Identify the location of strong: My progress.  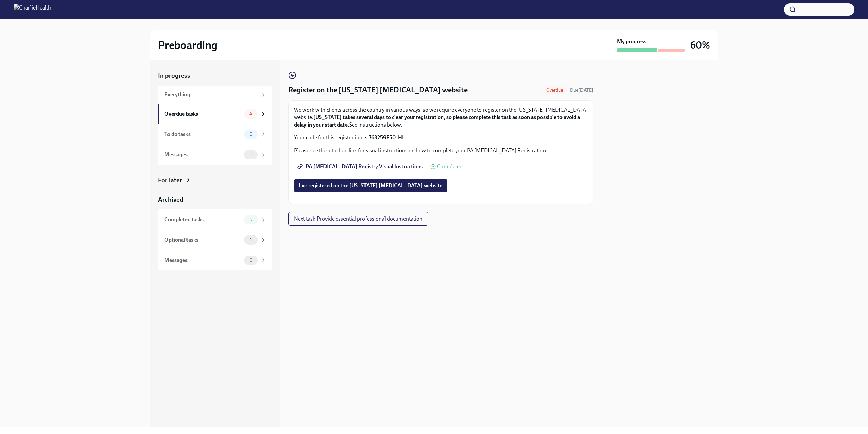
(631, 42).